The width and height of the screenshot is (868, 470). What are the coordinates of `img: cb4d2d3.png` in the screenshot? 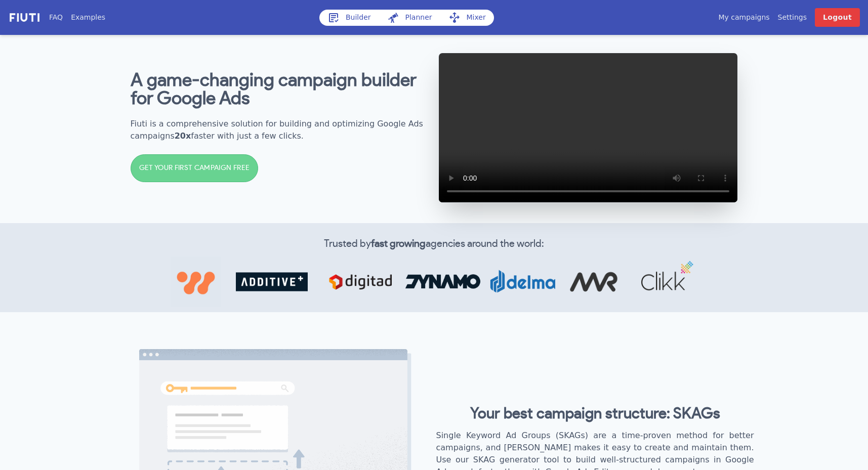 It's located at (594, 282).